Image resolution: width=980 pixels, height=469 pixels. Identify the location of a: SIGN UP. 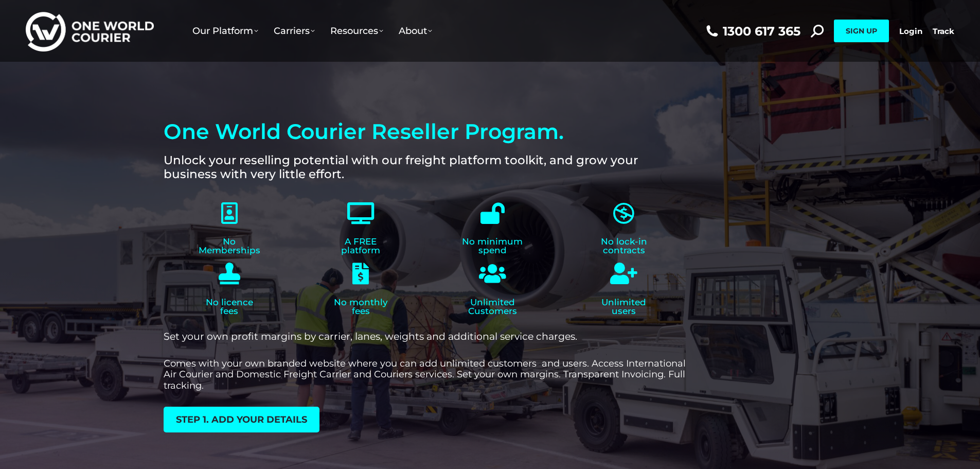
(861, 31).